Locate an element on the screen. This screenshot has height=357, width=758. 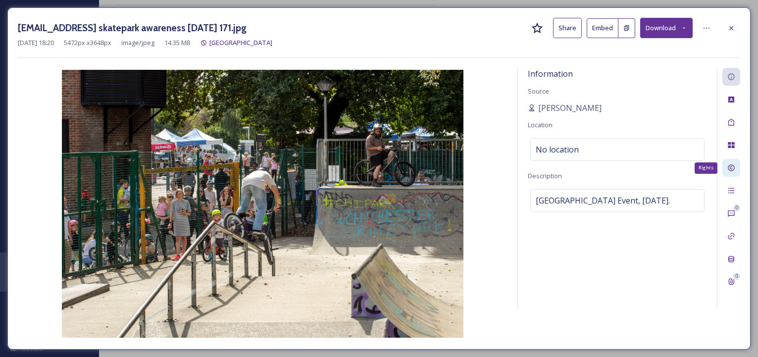
span: Description is located at coordinates (545, 176).